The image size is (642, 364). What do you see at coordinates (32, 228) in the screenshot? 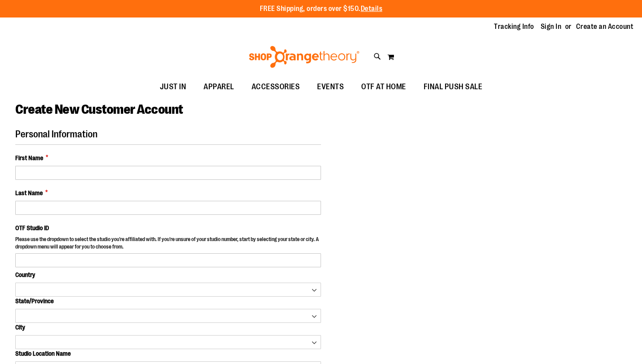
I see `span: OTF Studio ID` at bounding box center [32, 228].